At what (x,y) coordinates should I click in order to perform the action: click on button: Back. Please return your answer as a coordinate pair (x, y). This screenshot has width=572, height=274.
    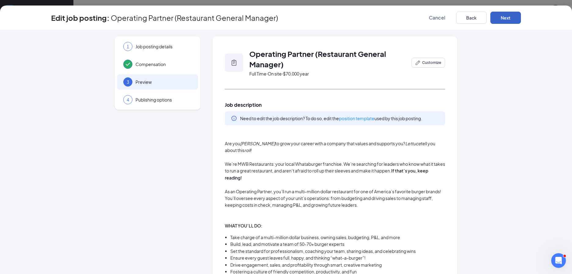
    Looking at the image, I should click on (471, 18).